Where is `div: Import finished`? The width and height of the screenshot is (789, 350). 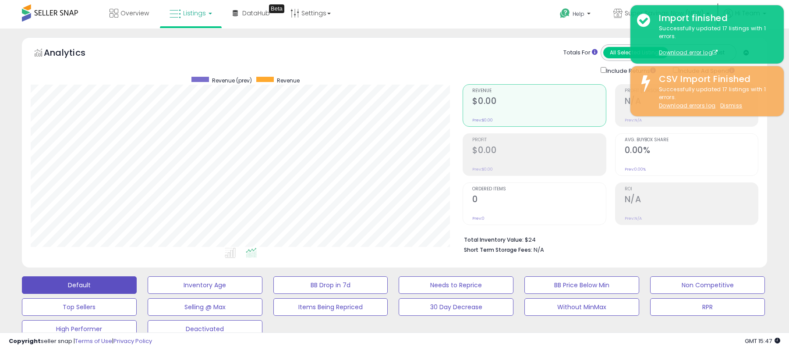
div: Import finished is located at coordinates (714, 18).